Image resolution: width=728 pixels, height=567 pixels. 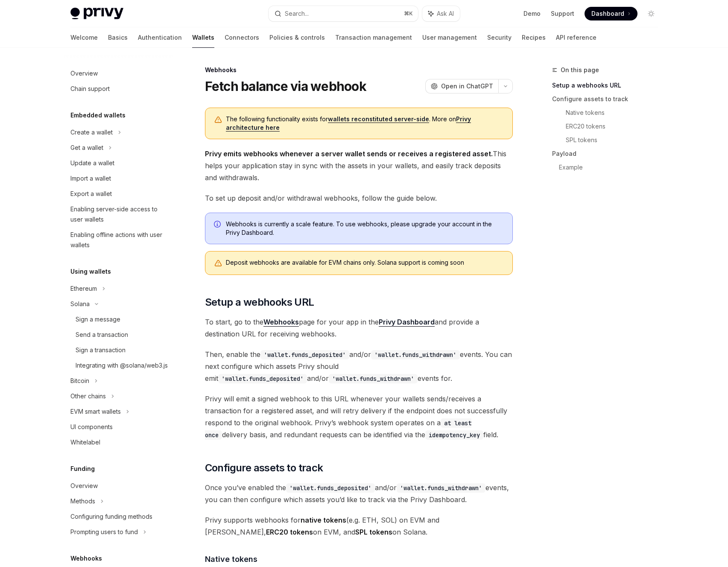 I want to click on div: Deposit webhooks are available for EVM chains only. Solana support is coming soon, so click(x=365, y=263).